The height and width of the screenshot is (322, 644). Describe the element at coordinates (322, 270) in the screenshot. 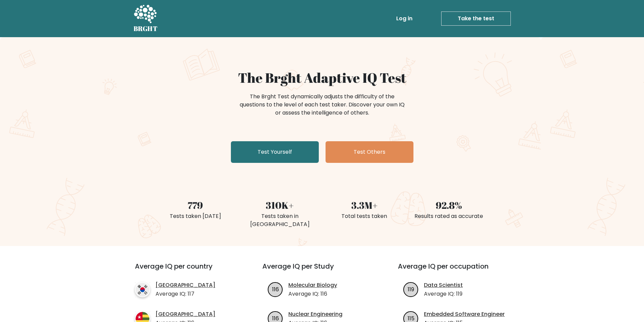

I see `h3: Average IQ per Study` at that location.